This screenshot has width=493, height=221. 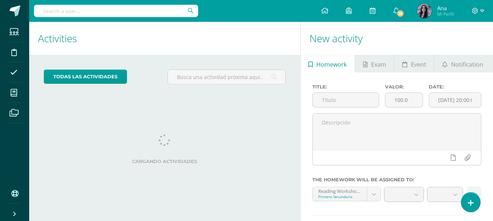 I want to click on label: The homework will be assigned to:, so click(x=397, y=180).